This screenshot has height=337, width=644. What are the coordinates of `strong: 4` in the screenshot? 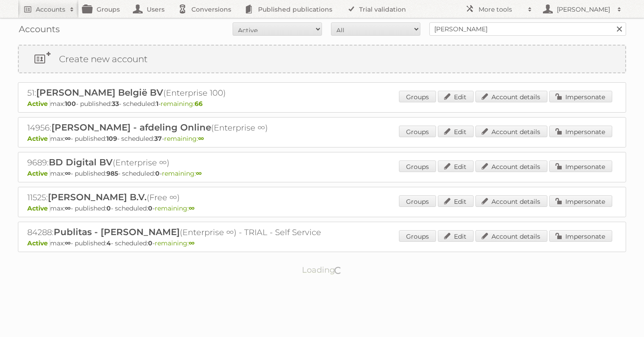 It's located at (109, 243).